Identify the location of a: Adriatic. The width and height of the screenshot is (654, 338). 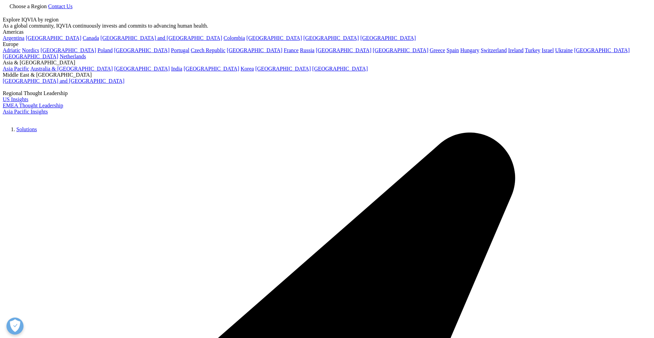
(12, 50).